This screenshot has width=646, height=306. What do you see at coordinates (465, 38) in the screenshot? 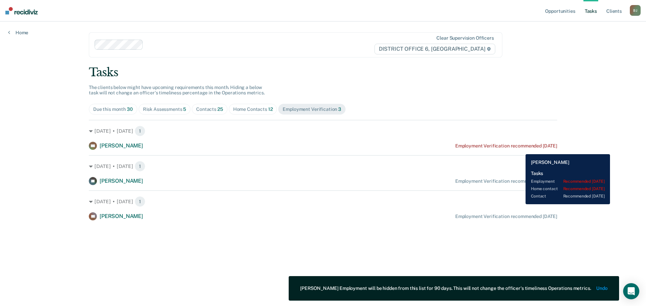
I see `div: Clear supervision officers` at bounding box center [465, 38].